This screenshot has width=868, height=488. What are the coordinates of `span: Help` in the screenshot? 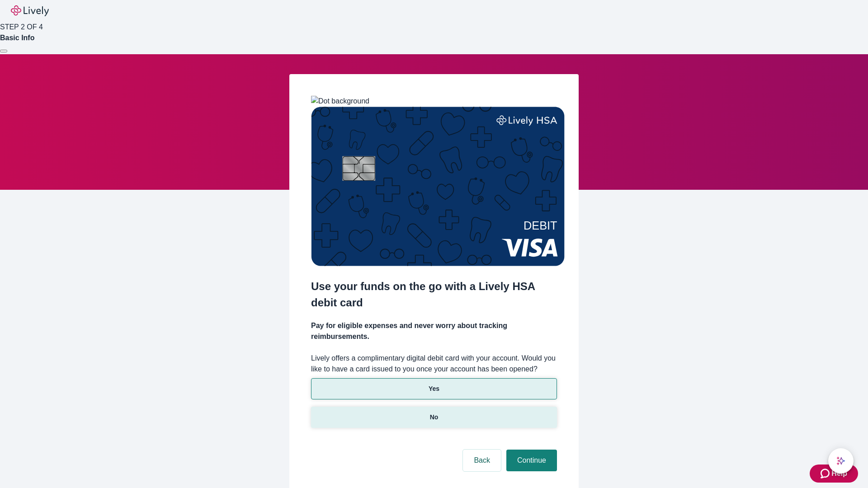 It's located at (839, 474).